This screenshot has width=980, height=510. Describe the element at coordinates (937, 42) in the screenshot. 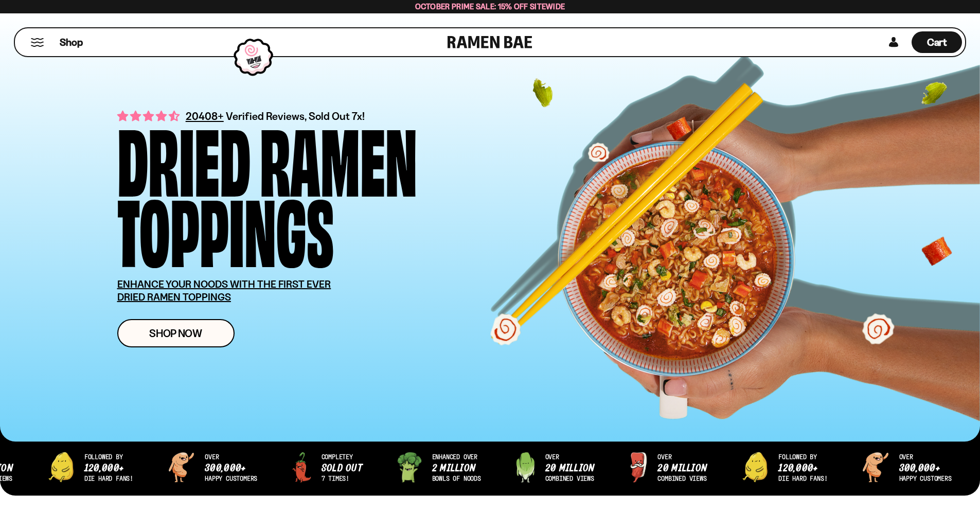

I see `span: Cart` at that location.